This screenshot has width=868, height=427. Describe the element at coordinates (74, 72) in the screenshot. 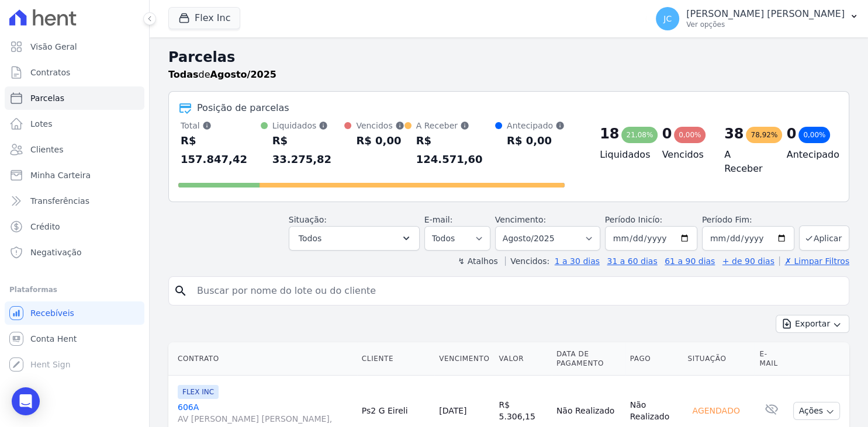

I see `a: Contratos` at that location.